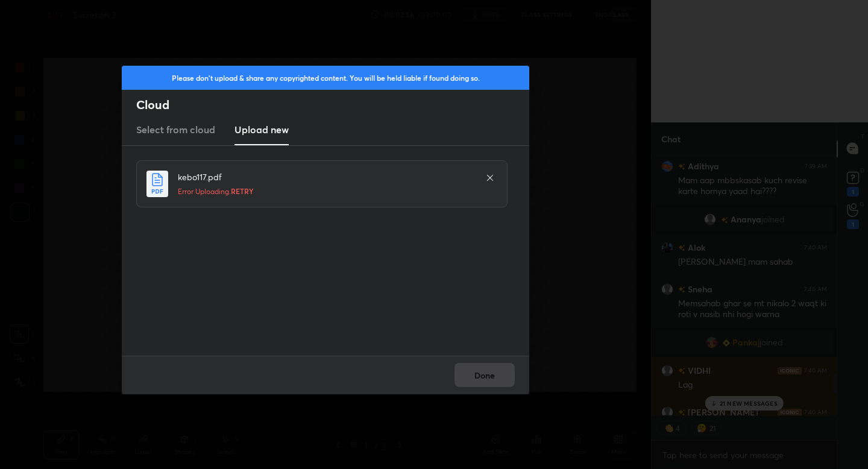 The image size is (868, 469). What do you see at coordinates (326, 77) in the screenshot?
I see `div: Please don't upload & share any copyrighted content. You will be held liable if found doing so.` at bounding box center [326, 77].